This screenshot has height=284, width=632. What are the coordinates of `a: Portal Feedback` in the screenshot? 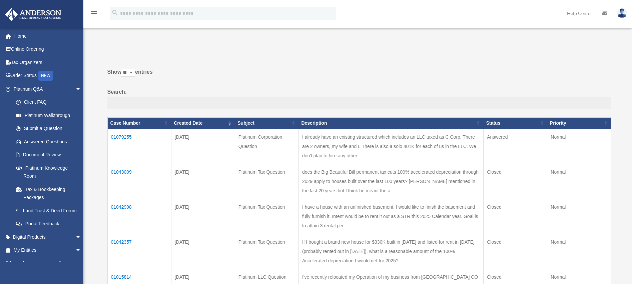 It's located at (49, 224).